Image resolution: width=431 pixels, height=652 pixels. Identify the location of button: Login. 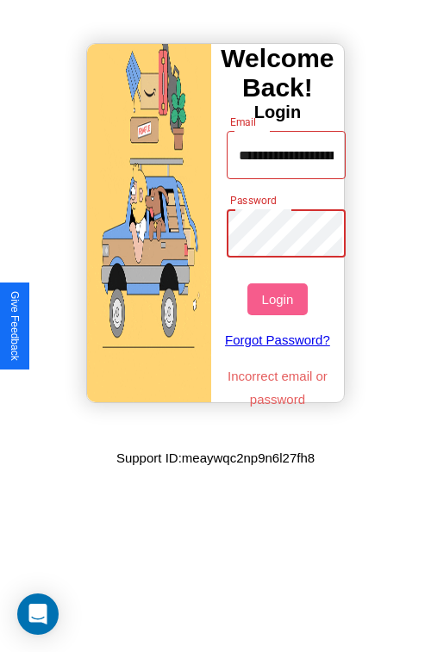
(277, 299).